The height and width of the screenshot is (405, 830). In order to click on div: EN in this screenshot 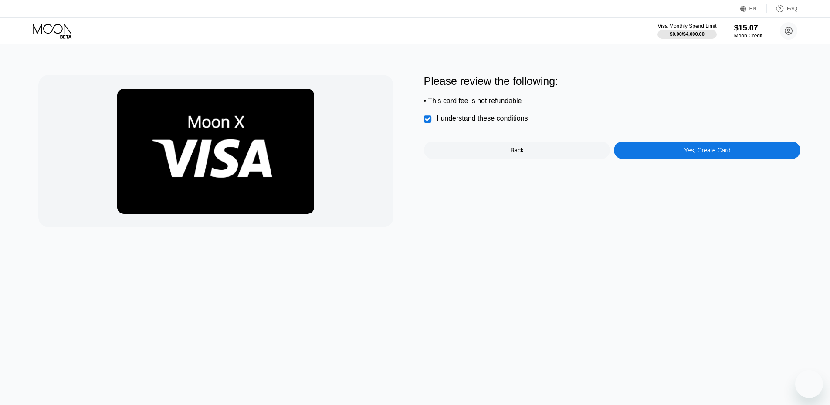, I will do `click(753, 9)`.